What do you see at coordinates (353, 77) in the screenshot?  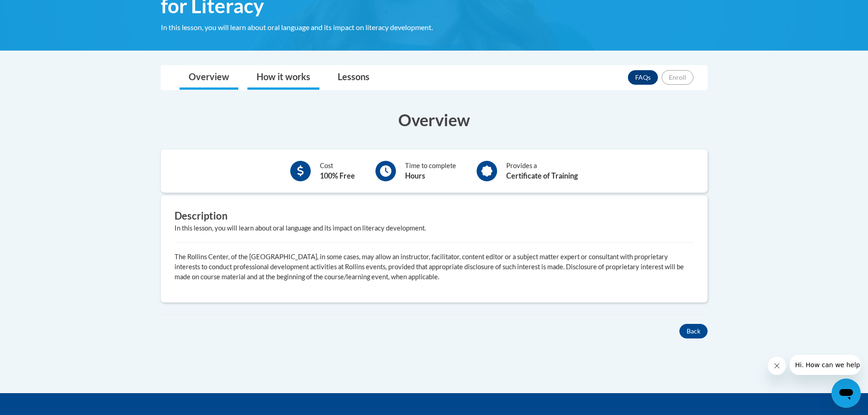 I see `a: Lessons` at bounding box center [353, 77].